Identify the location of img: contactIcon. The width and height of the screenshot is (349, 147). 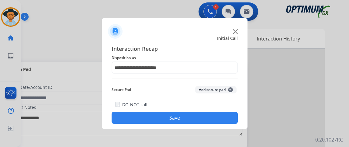
(115, 31).